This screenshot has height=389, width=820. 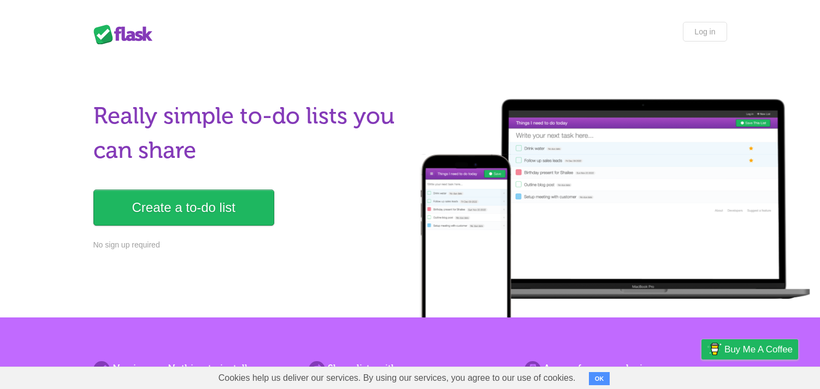 What do you see at coordinates (410, 368) in the screenshot?
I see `h2: Share lists with ease.` at bounding box center [410, 368].